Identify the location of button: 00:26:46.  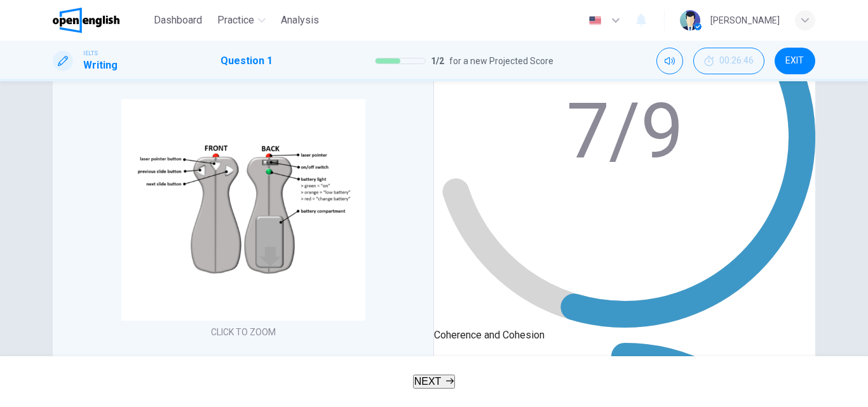
(729, 61).